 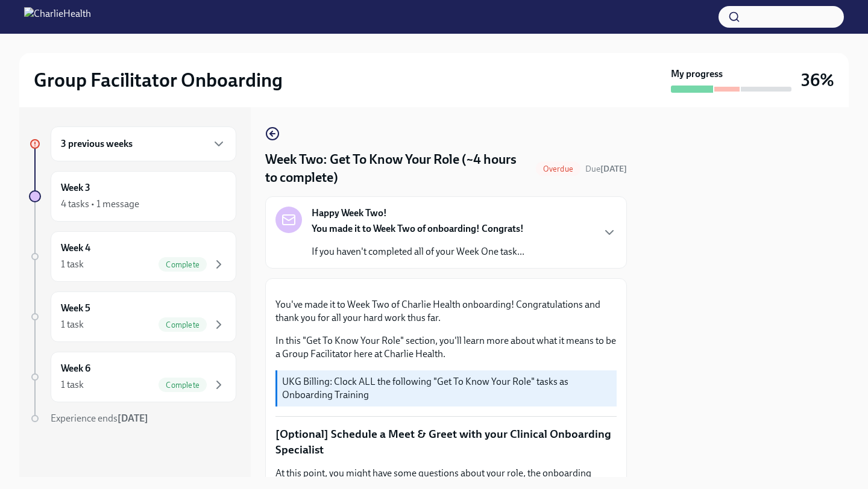 What do you see at coordinates (818, 80) in the screenshot?
I see `h3: 36%` at bounding box center [818, 80].